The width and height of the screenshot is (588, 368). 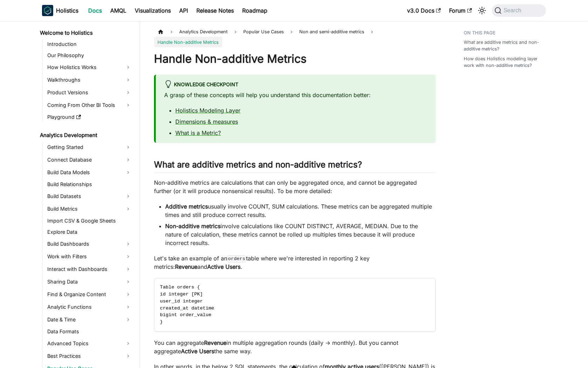 I want to click on span: Table orders {, so click(x=180, y=287).